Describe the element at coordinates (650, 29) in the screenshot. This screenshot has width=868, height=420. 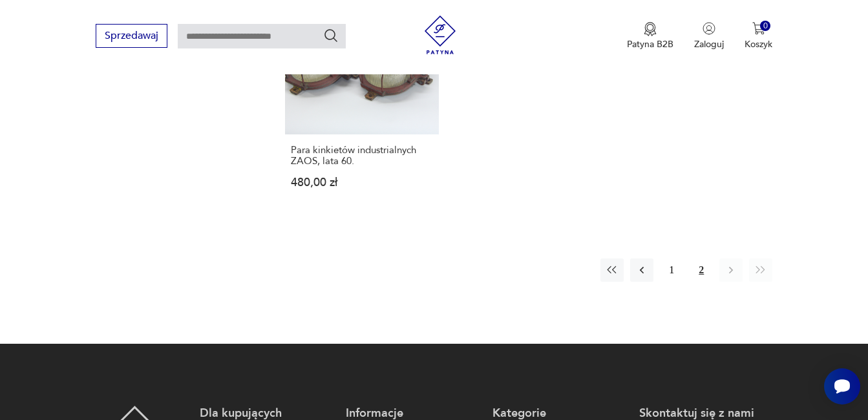
I see `img: Ikona medalu` at that location.